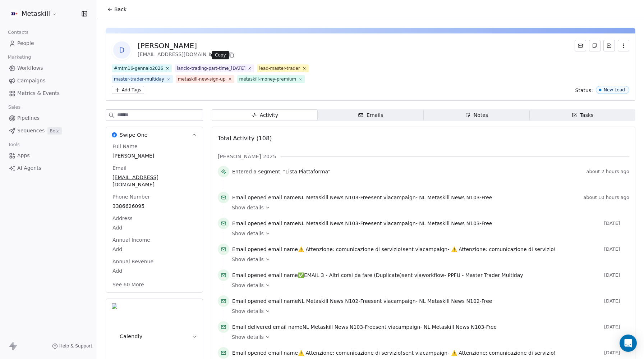  What do you see at coordinates (279, 68) in the screenshot?
I see `div: lead-master-trader` at bounding box center [279, 68].